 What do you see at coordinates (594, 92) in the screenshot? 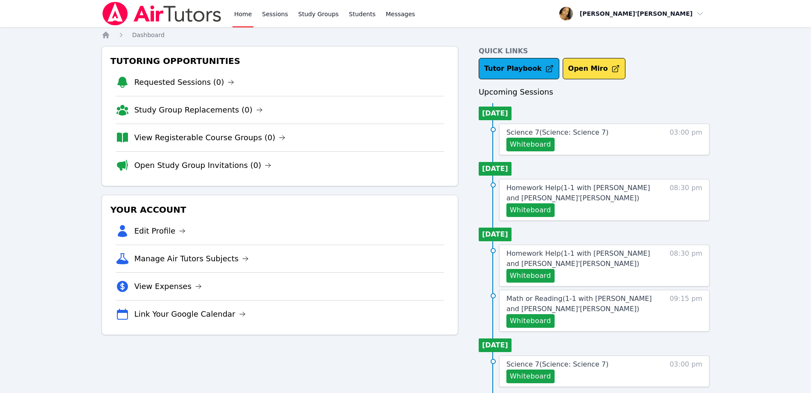
I see `h3: Upcoming Sessions` at bounding box center [594, 92].